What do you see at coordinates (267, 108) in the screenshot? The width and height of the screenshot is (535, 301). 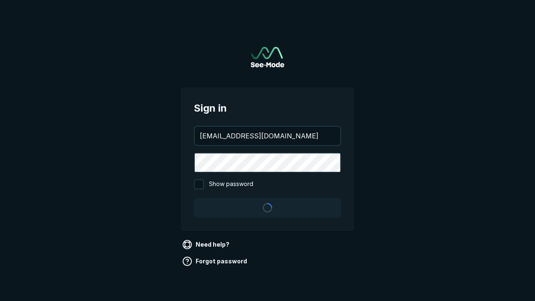 I see `span: Sign in` at bounding box center [267, 108].